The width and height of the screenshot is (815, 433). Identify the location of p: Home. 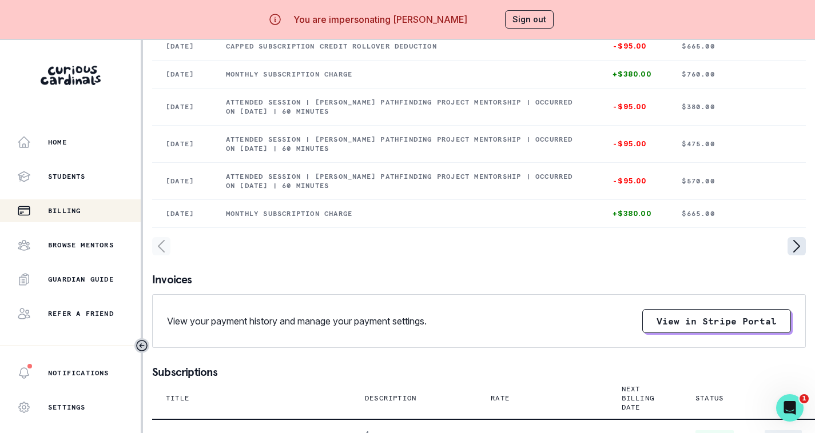
(57, 142).